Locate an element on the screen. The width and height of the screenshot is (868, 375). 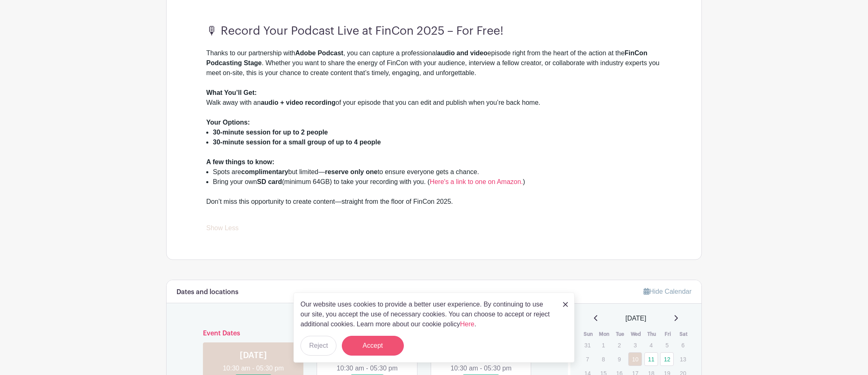
a: 10 is located at coordinates (635, 359).